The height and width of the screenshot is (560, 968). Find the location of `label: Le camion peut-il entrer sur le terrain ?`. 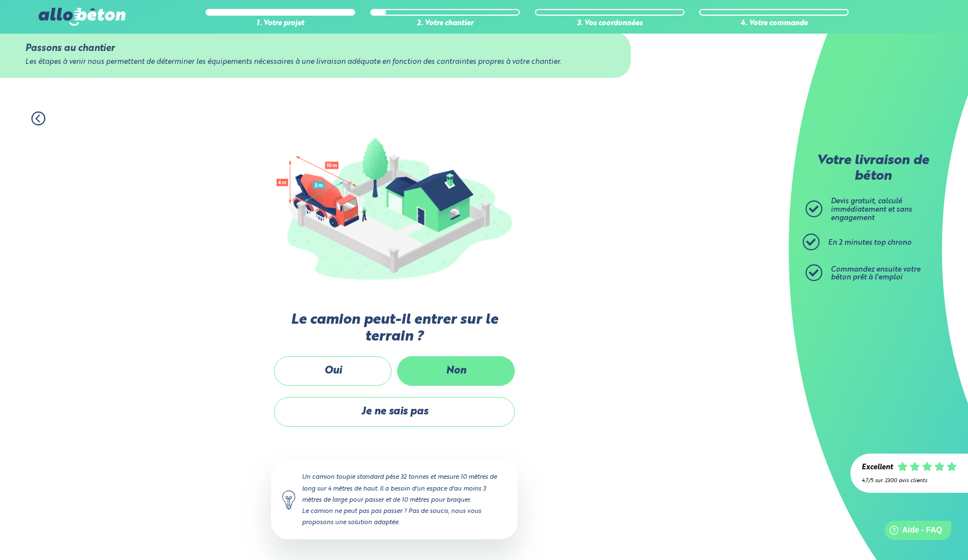

label: Le camion peut-il entrer sur le terrain ? is located at coordinates (395, 328).